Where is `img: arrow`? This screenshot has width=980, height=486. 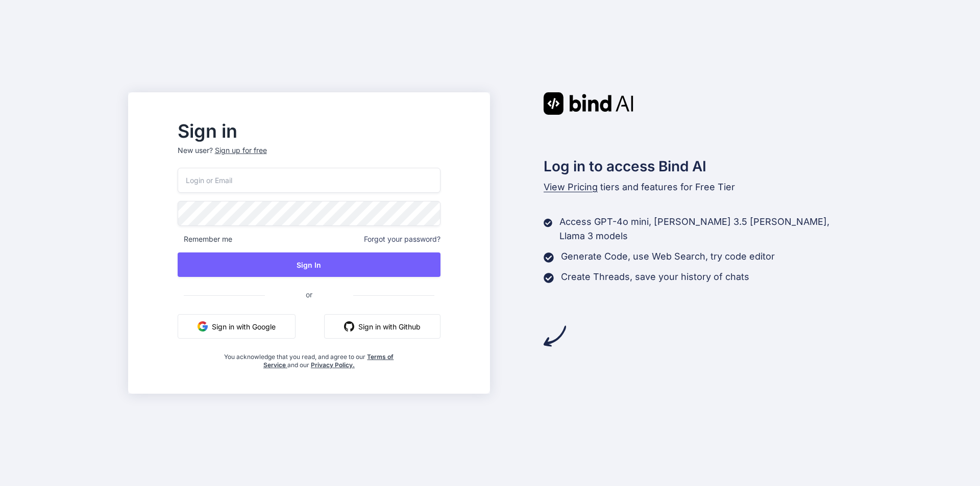
img: arrow is located at coordinates (555, 336).